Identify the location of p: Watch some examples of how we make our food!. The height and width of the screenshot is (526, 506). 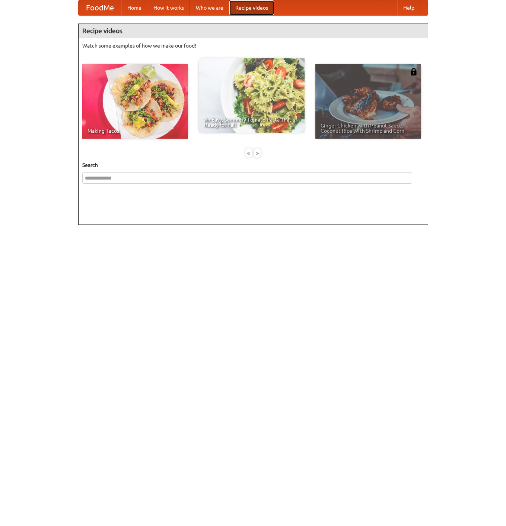
(253, 46).